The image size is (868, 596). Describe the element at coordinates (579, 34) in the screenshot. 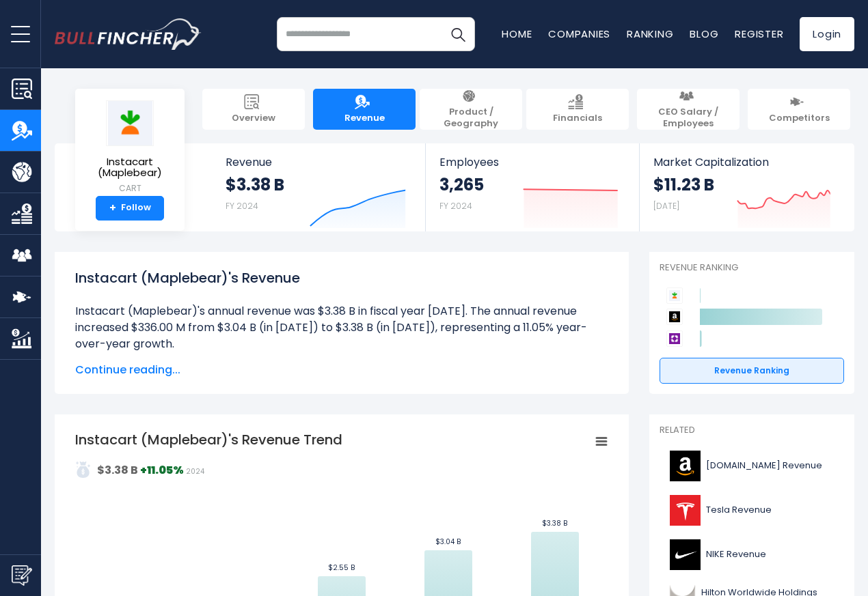

I see `a: Companies` at that location.